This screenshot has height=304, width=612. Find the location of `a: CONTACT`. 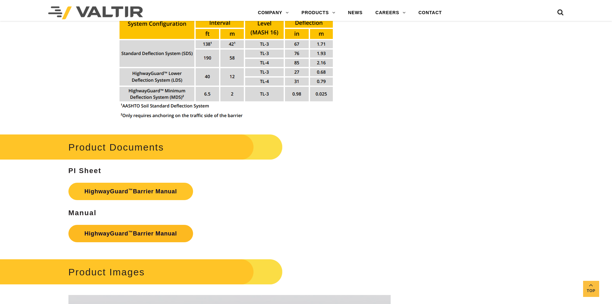

a: CONTACT is located at coordinates (430, 13).